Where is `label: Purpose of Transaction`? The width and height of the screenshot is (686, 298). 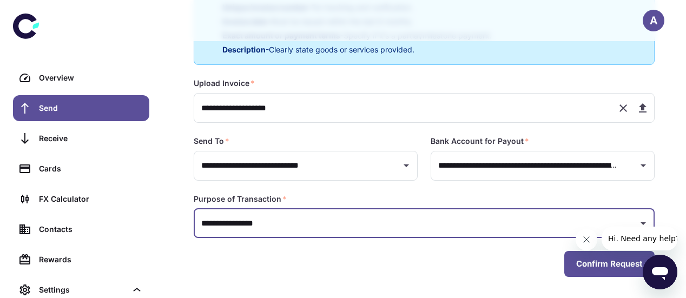
label: Purpose of Transaction is located at coordinates (240, 199).